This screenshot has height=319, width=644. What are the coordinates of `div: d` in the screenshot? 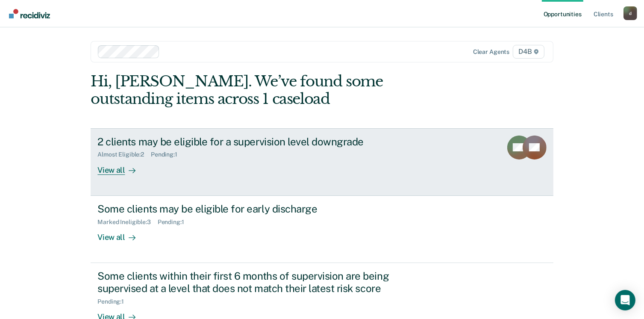 It's located at (631, 13).